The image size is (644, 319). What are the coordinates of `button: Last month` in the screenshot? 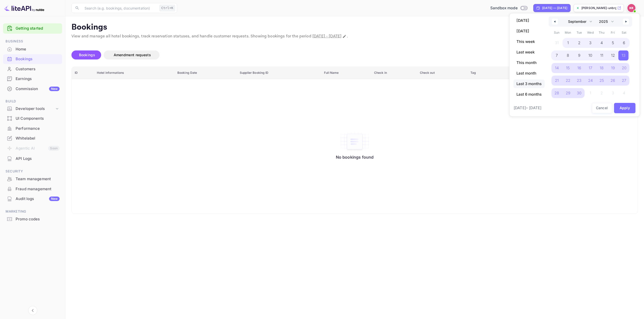 It's located at (529, 74).